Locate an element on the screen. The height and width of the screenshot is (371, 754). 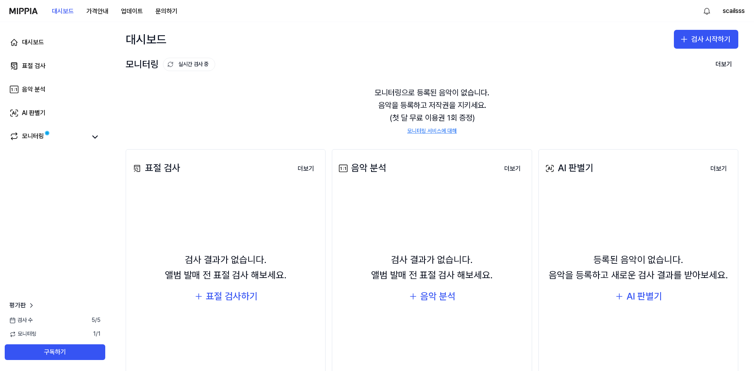
button: 표절 검사하기 is located at coordinates (226, 296).